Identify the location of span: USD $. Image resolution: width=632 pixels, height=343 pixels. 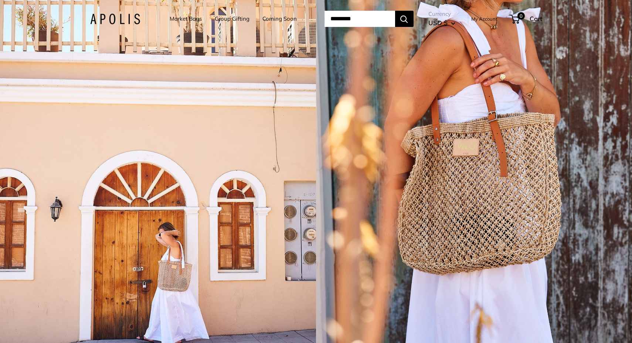
(438, 23).